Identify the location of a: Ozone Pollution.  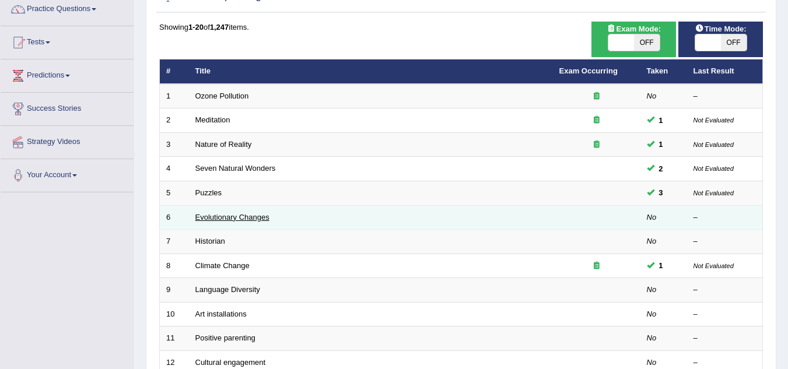
(222, 96).